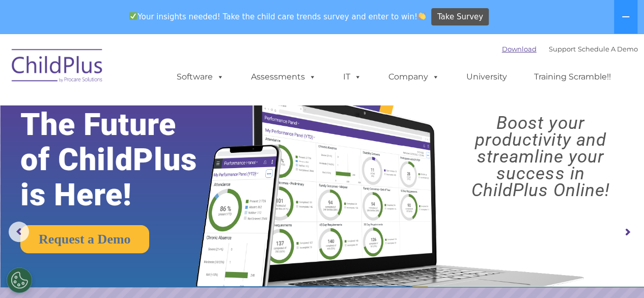 The height and width of the screenshot is (298, 644). Describe the element at coordinates (414, 77) in the screenshot. I see `a: Company` at that location.